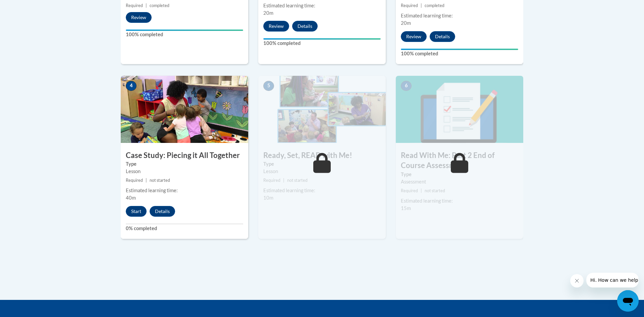  I want to click on span: Hi. How can we help?, so click(29, 7).